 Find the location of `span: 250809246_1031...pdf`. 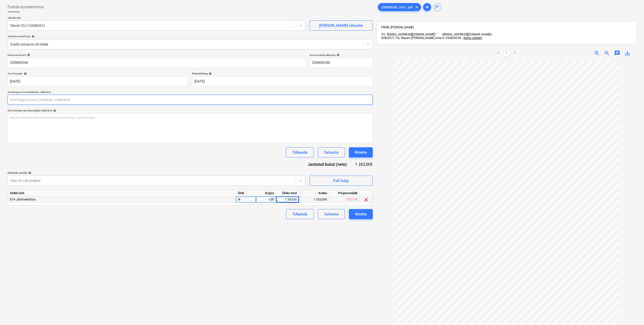

span: 250809246_1031...pdf is located at coordinates (396, 7).